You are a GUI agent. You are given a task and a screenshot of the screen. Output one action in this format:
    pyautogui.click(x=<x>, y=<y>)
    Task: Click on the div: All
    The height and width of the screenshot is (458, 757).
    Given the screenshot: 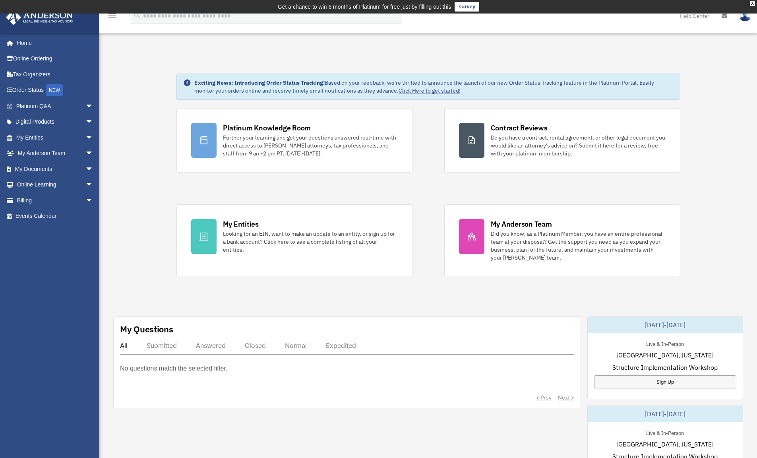 What is the action you would take?
    pyautogui.click(x=124, y=346)
    